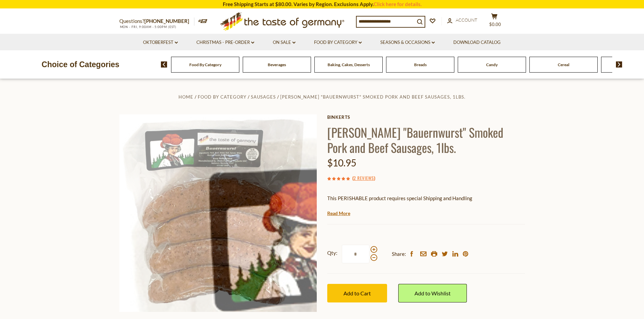 This screenshot has width=644, height=319. I want to click on img: next arrow, so click(619, 64).